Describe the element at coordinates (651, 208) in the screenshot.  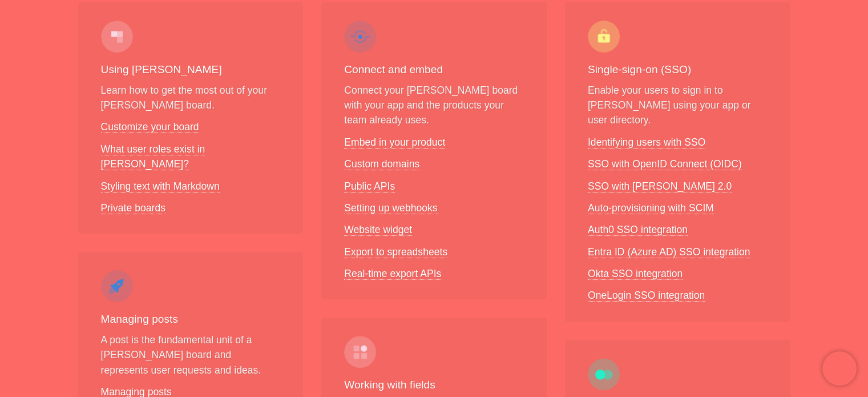
I see `a: Auto-provisioning with SCIM` at that location.